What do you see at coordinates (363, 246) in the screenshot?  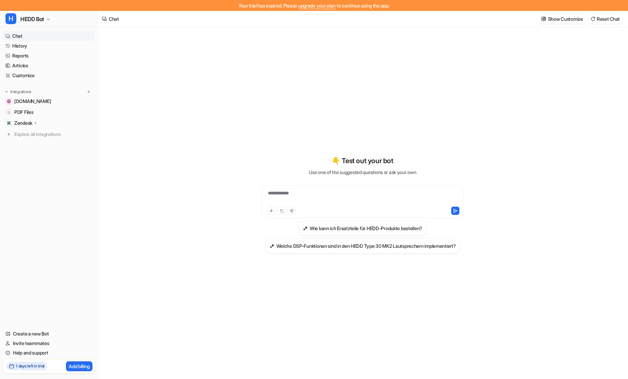 I see `button: Welche DSP-Funktionen sind in den HEDD Type 30 MK2 Lautsprechern implementiert?Welche DSP-Funktio...` at bounding box center [363, 246].